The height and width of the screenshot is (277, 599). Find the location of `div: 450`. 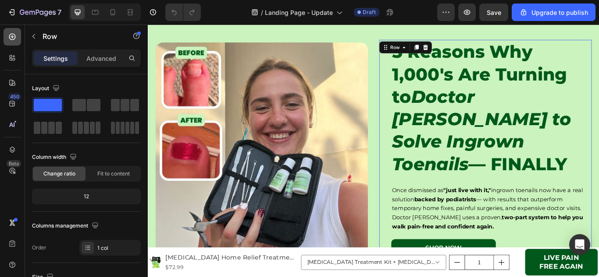

div: 450 is located at coordinates (14, 97).